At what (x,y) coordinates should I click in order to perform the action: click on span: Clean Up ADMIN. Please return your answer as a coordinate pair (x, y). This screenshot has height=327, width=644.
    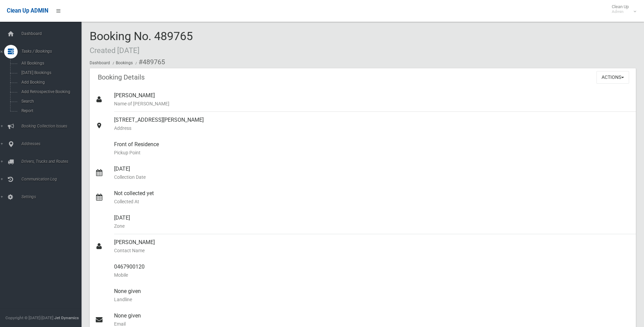
    Looking at the image, I should click on (27, 10).